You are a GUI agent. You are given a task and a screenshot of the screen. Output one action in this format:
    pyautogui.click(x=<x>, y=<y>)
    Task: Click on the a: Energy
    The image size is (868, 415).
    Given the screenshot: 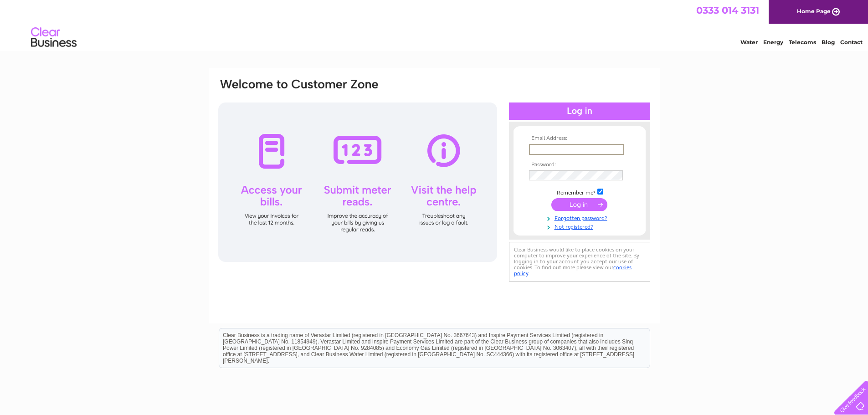 What is the action you would take?
    pyautogui.click(x=773, y=42)
    